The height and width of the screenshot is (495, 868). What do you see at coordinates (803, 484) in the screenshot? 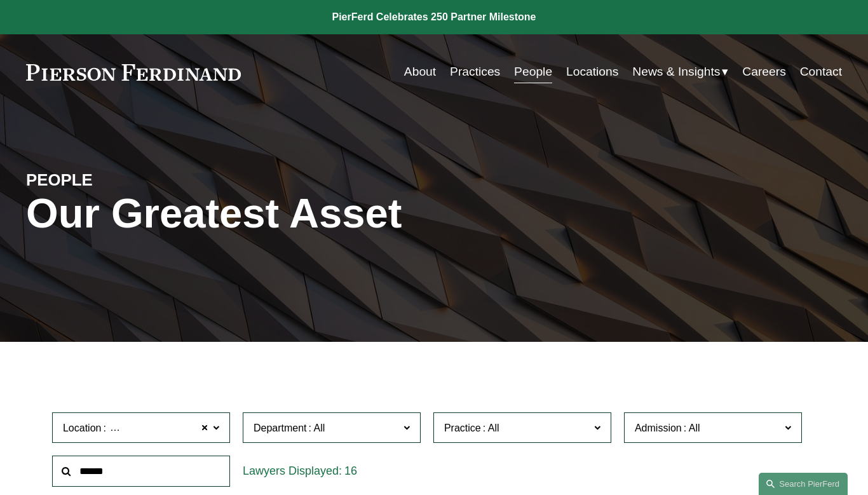
I see `a: Search this site` at bounding box center [803, 484].